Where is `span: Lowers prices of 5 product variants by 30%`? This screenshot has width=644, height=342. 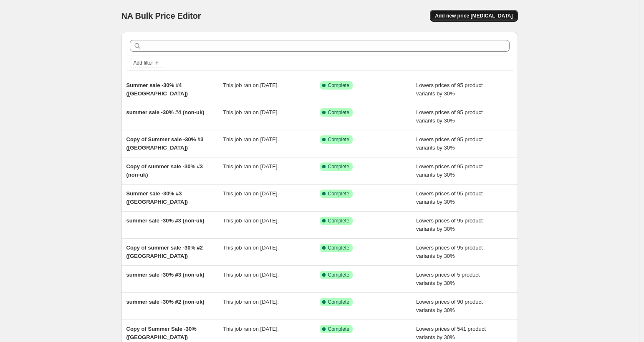
span: Lowers prices of 5 product variants by 30% is located at coordinates (448, 279).